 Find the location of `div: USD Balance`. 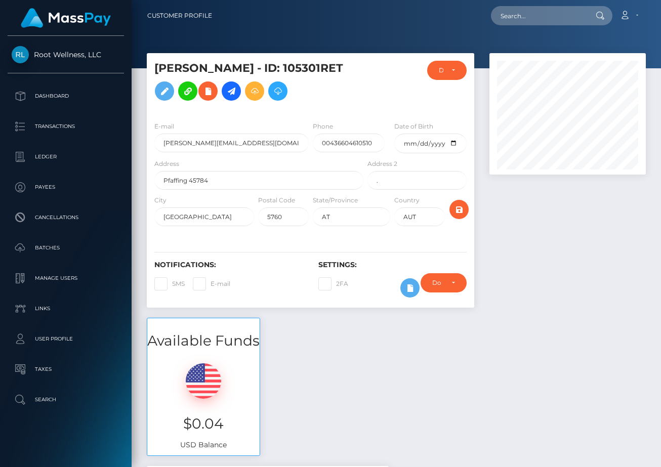

div: USD Balance is located at coordinates (204, 403).